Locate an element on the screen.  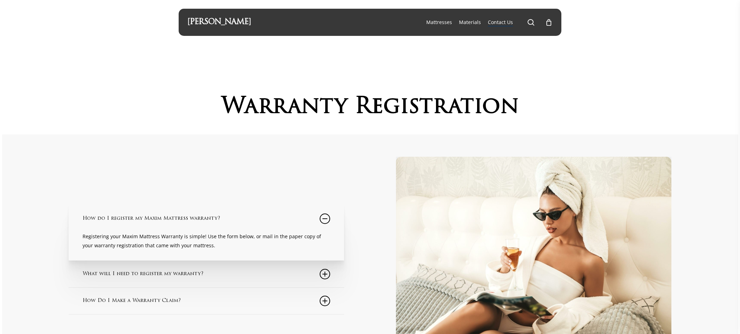
span: Materials is located at coordinates (470, 22).